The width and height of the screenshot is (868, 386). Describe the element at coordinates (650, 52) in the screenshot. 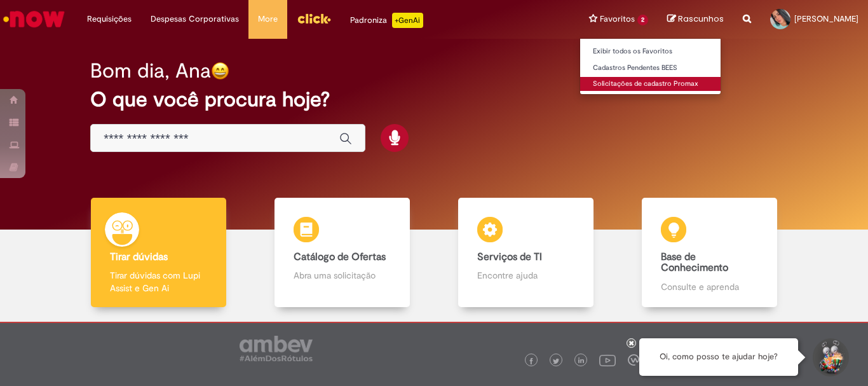

I see `a: Exibir todos os Favoritos` at that location.